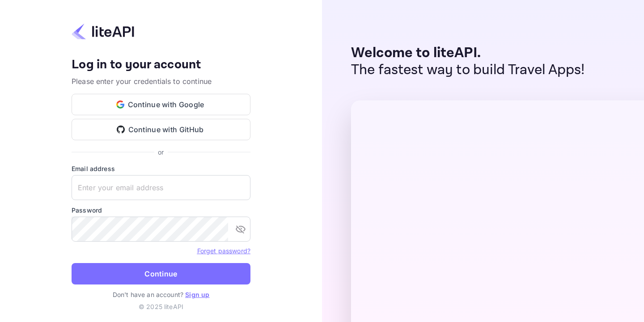  What do you see at coordinates (161, 81) in the screenshot?
I see `p: Please enter your credentials to continue` at bounding box center [161, 81].